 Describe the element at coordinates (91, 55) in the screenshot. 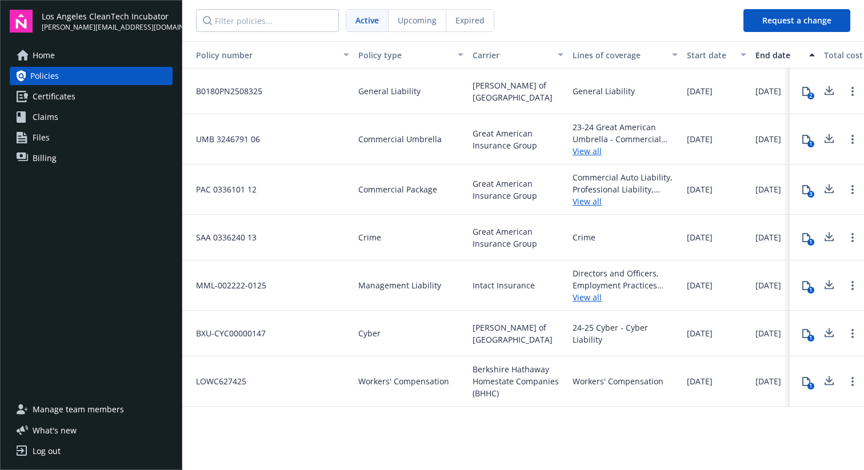

I see `a: Home` at that location.